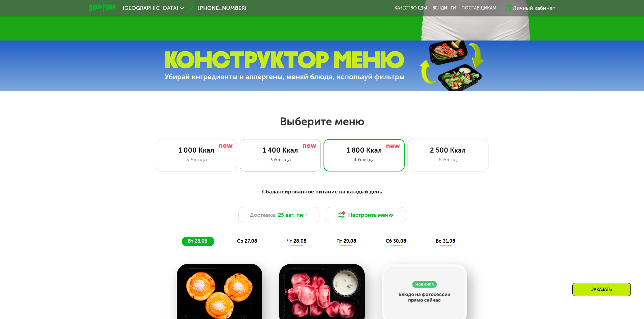 This screenshot has height=319, width=644. Describe the element at coordinates (479, 8) in the screenshot. I see `div: поставщикам` at that location.